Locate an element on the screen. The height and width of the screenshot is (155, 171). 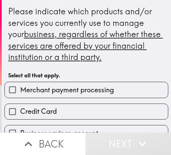
h6: Select all that apply. is located at coordinates (86, 76).